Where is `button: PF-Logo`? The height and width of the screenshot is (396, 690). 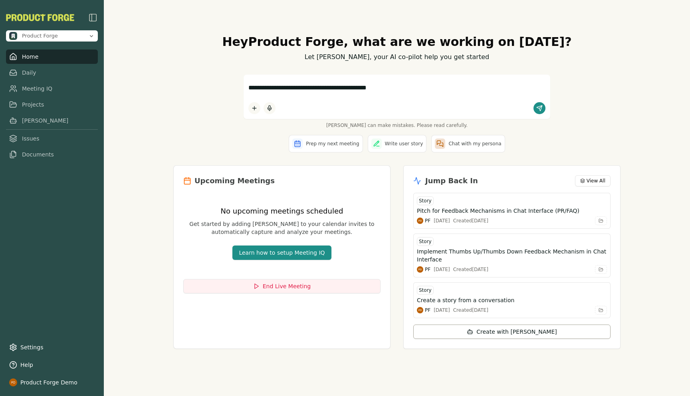
button: PF-Logo is located at coordinates (40, 18).